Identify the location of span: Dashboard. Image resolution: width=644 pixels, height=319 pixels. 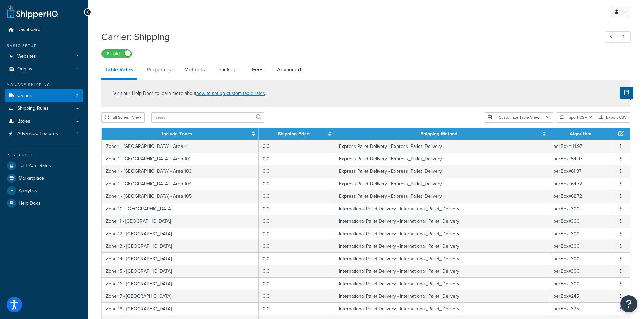
(28, 30).